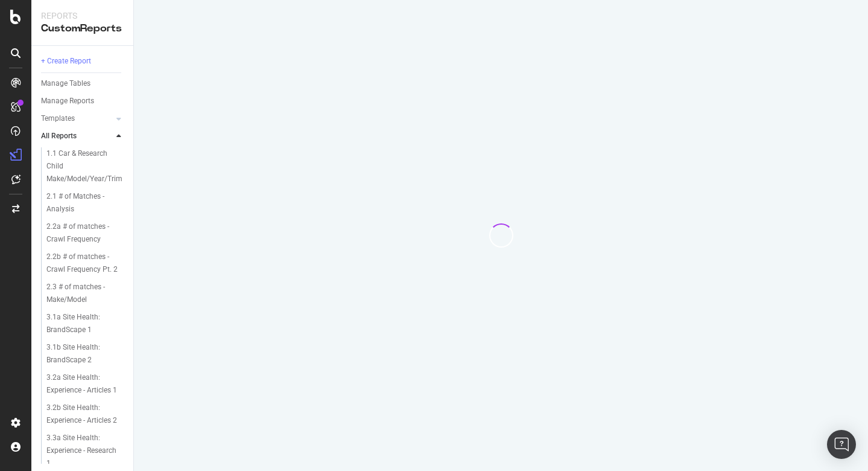  What do you see at coordinates (82, 414) in the screenshot?
I see `div: 3.2b Site Health: Experience - Articles 2` at bounding box center [82, 414].